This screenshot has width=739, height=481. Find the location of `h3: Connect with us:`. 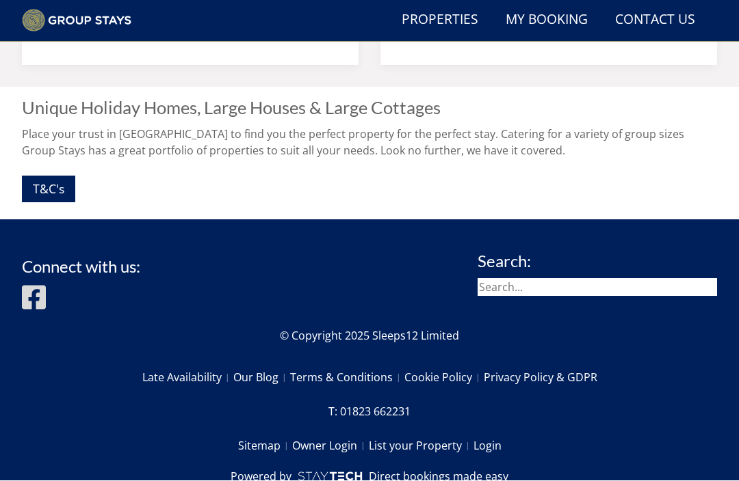

h3: Connect with us: is located at coordinates (81, 267).